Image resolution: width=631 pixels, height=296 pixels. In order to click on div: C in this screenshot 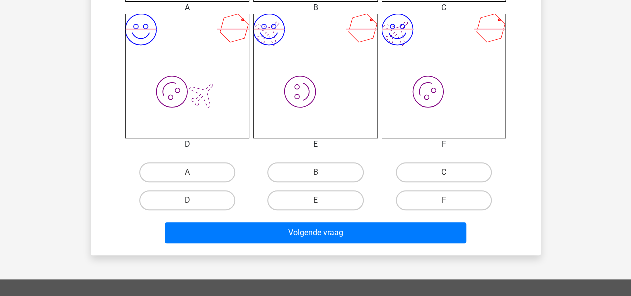, I will do `click(443, 8)`.